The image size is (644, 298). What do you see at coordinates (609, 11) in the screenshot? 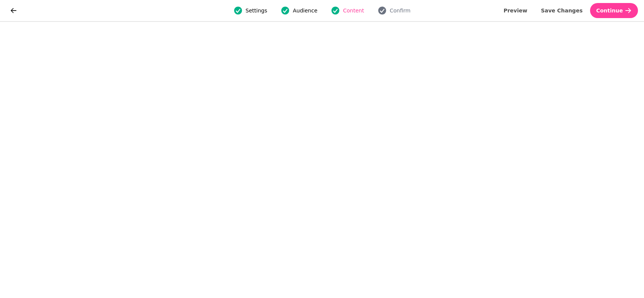
I see `span: Continue` at bounding box center [609, 11].